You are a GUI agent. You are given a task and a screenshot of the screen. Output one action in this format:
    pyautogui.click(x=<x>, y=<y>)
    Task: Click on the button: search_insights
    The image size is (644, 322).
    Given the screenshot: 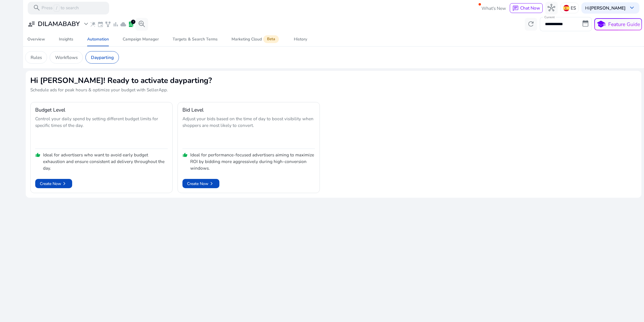 What is the action you would take?
    pyautogui.click(x=142, y=24)
    